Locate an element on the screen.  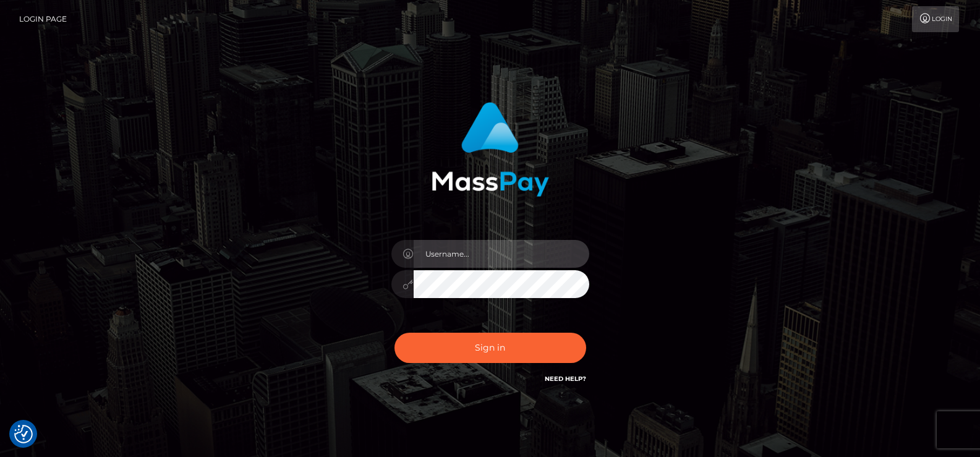
a: Login Page is located at coordinates (42, 19).